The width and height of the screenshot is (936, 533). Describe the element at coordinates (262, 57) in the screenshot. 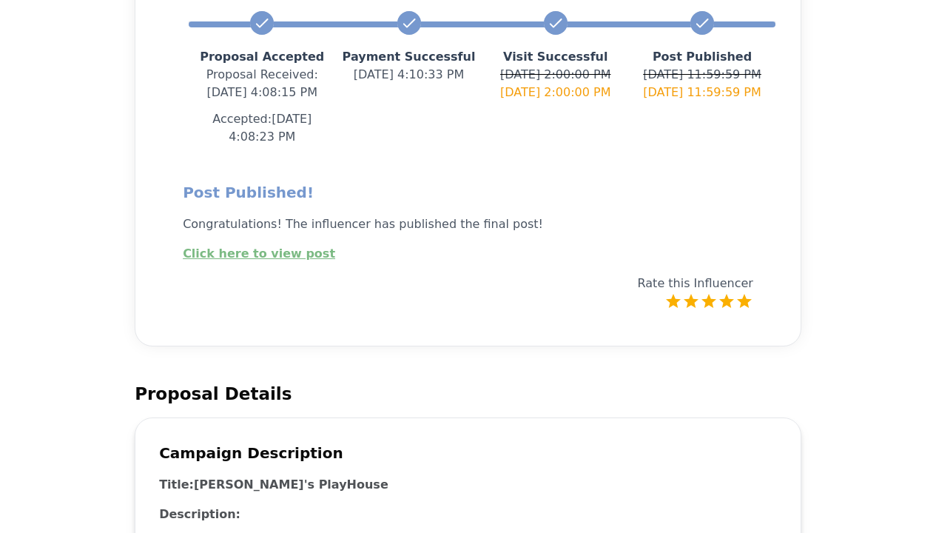

I see `p: Proposal Accepted` at that location.